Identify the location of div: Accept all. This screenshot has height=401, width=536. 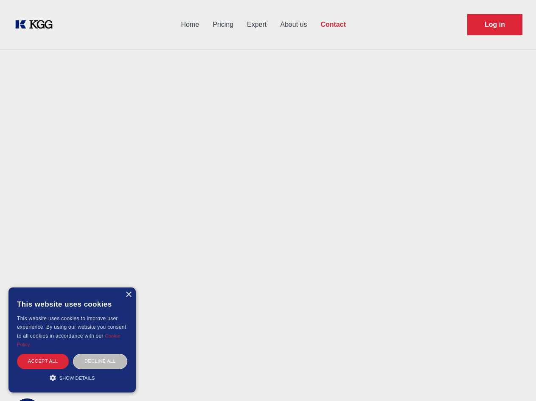
(43, 361).